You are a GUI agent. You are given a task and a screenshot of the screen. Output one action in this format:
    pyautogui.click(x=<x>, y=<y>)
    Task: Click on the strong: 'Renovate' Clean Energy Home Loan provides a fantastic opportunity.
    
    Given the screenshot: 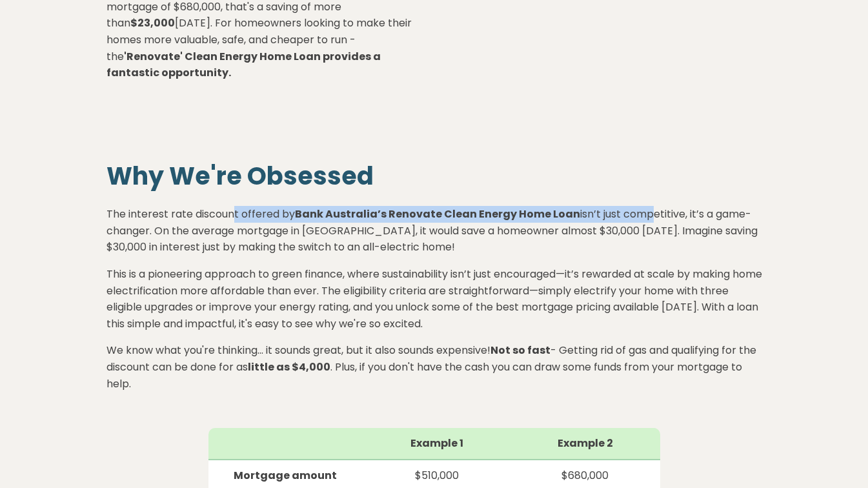 What is the action you would take?
    pyautogui.click(x=244, y=65)
    